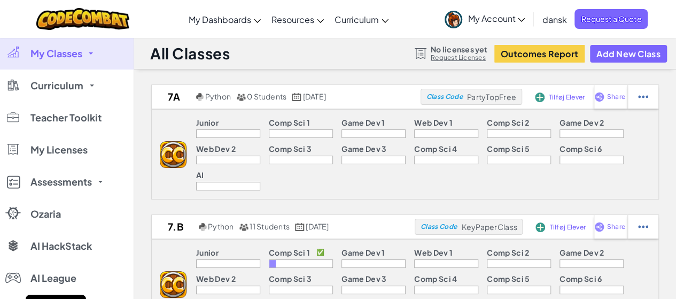 The height and width of the screenshot is (299, 676). Describe the element at coordinates (56, 53) in the screenshot. I see `span: My Classes` at that location.